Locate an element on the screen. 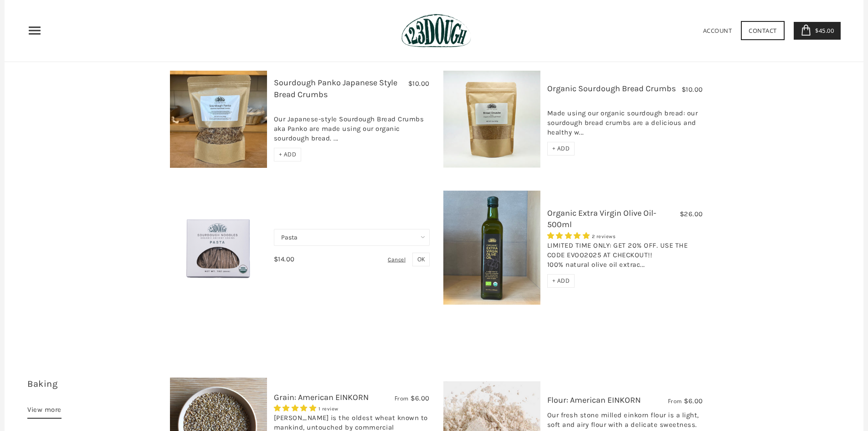  div: Made using our organic sourdough bread: our sourdough bread crumbs are a delicious and healthy w... is located at coordinates (625, 121).